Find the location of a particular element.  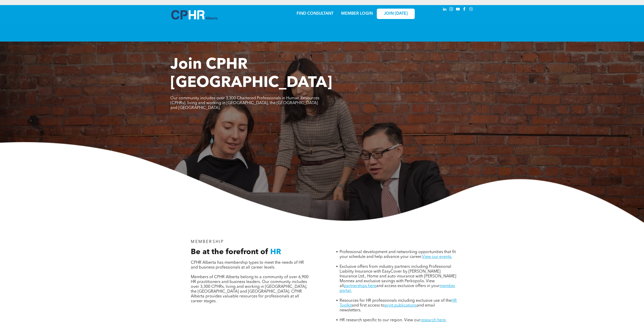

span: MEMBERSHIP is located at coordinates (207, 242).